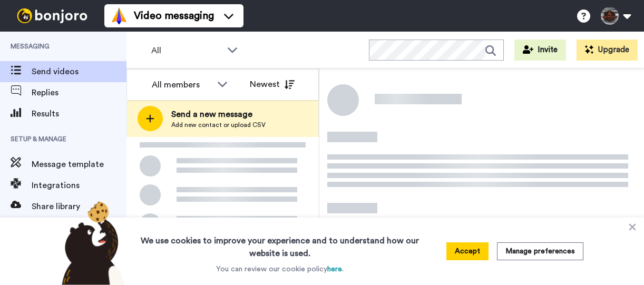 The height and width of the screenshot is (285, 644). I want to click on a: Invite, so click(541, 50).